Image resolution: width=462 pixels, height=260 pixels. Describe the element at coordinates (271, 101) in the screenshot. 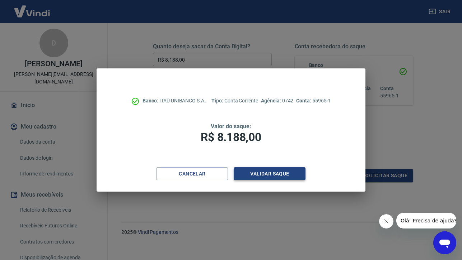

I see `span: Agência:` at that location.